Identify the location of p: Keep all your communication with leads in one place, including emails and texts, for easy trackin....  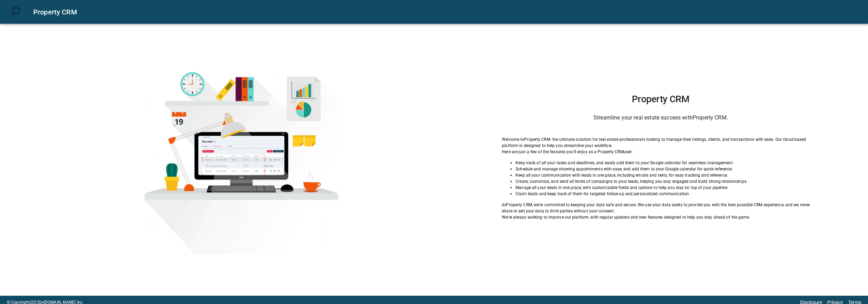
(667, 175).